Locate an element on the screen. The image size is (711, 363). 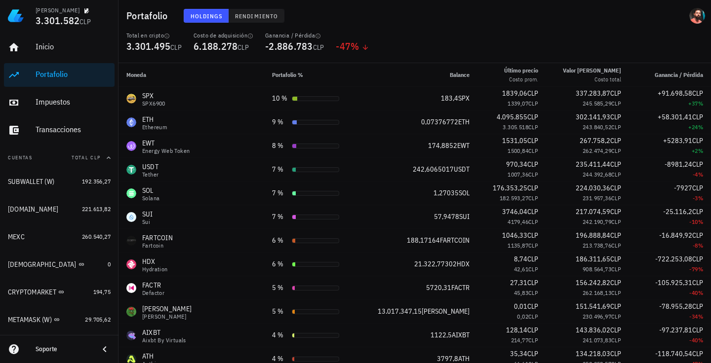
div: 8 % is located at coordinates (280, 146).